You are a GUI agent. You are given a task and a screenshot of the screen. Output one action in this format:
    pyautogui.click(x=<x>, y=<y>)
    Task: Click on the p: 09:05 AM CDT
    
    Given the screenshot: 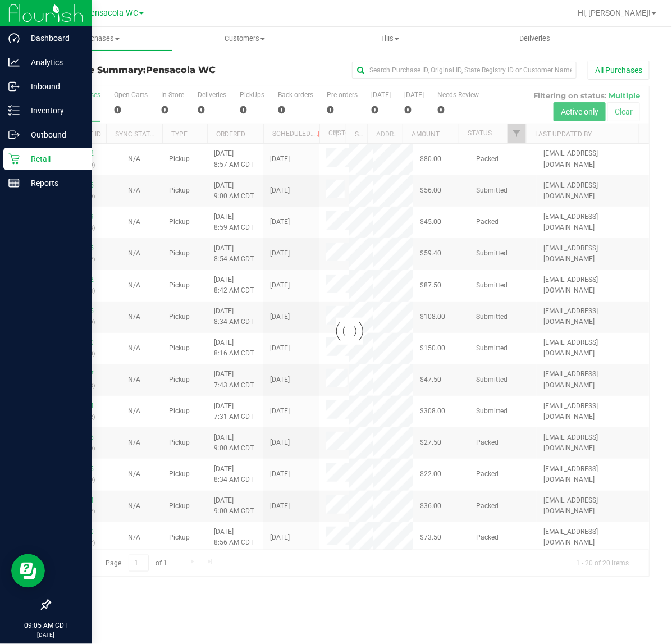 What is the action you would take?
    pyautogui.click(x=46, y=625)
    